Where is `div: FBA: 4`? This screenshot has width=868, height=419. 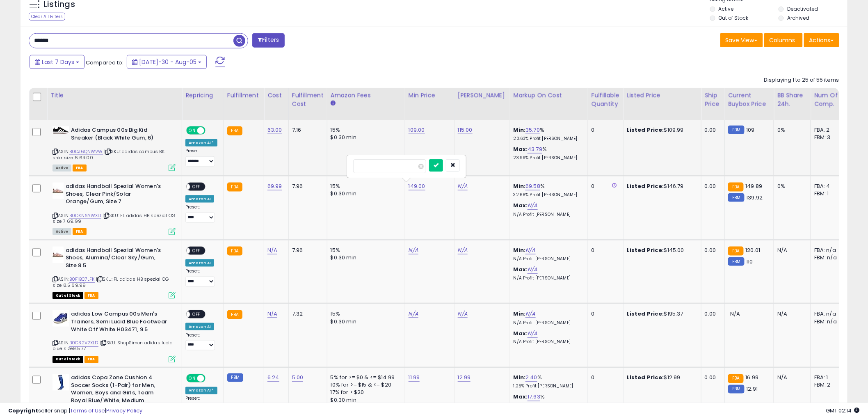 div: FBA: 4 is located at coordinates (828, 186).